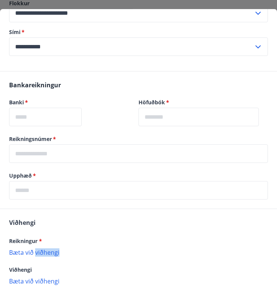 Image resolution: width=277 pixels, height=288 pixels. Describe the element at coordinates (69, 103) in the screenshot. I see `label: Banki` at that location.